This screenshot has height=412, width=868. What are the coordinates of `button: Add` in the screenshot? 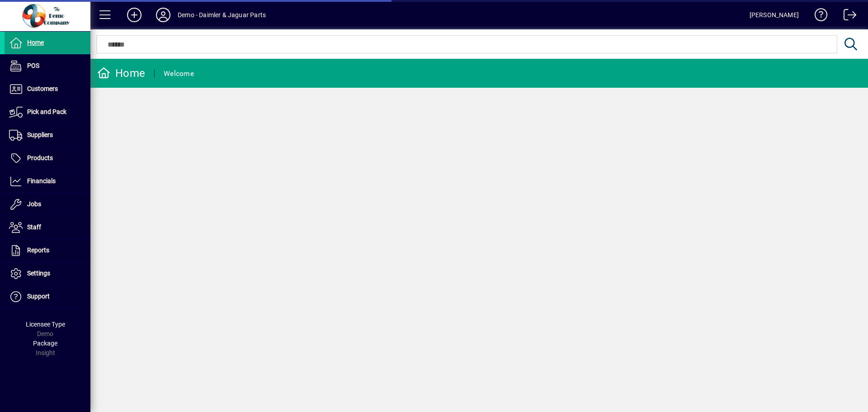 It's located at (134, 15).